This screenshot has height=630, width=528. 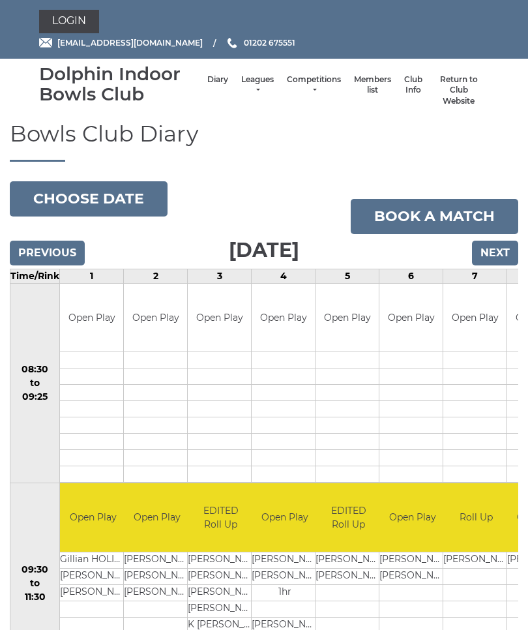 I want to click on a: Return to Club Website, so click(x=459, y=91).